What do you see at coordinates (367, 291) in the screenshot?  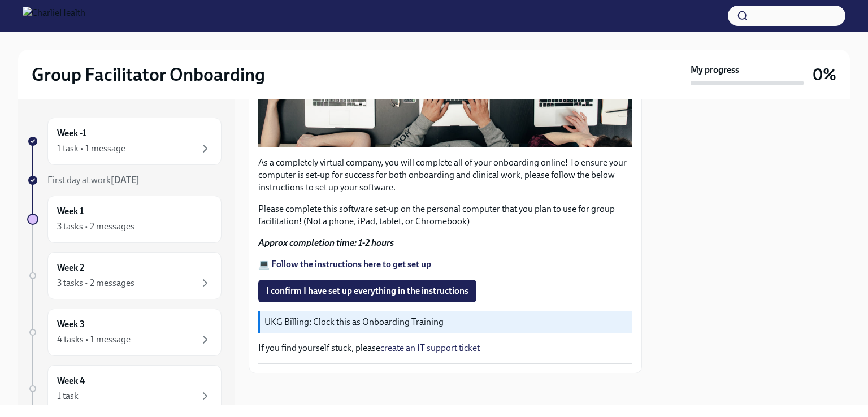 I see `button: I confirm I have set up everything in the instructions` at bounding box center [367, 291].